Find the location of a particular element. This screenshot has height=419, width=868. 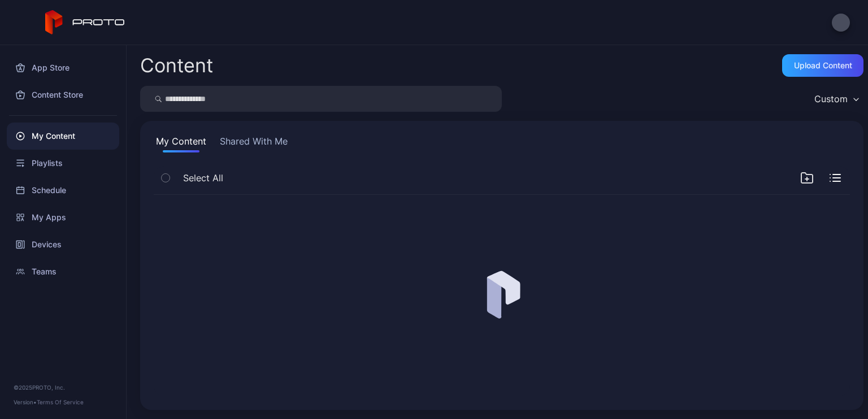

a: Terms Of Service is located at coordinates (60, 402).